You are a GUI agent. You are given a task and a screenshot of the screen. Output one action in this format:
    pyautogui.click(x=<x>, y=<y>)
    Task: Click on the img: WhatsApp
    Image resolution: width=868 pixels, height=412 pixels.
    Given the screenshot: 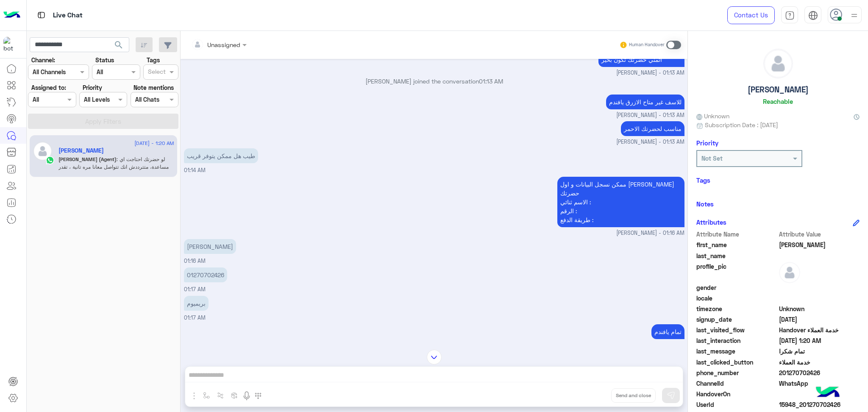 What is the action you would take?
    pyautogui.click(x=50, y=161)
    